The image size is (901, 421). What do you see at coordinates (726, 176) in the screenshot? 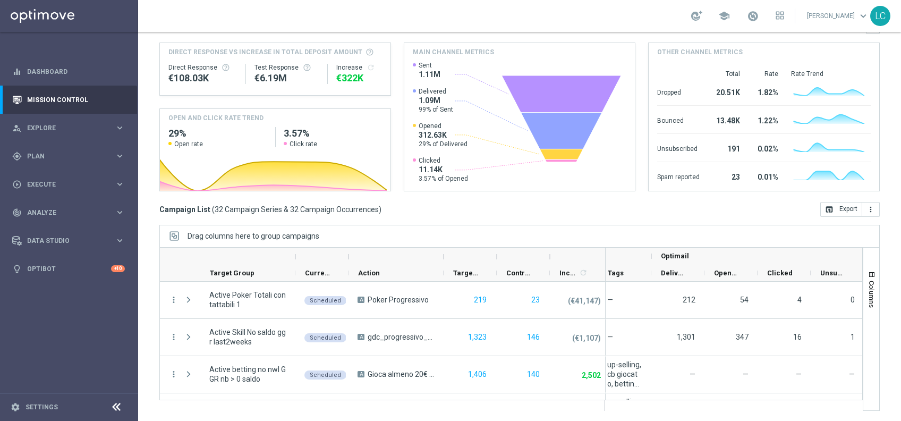
I see `div: 23` at bounding box center [726, 176].